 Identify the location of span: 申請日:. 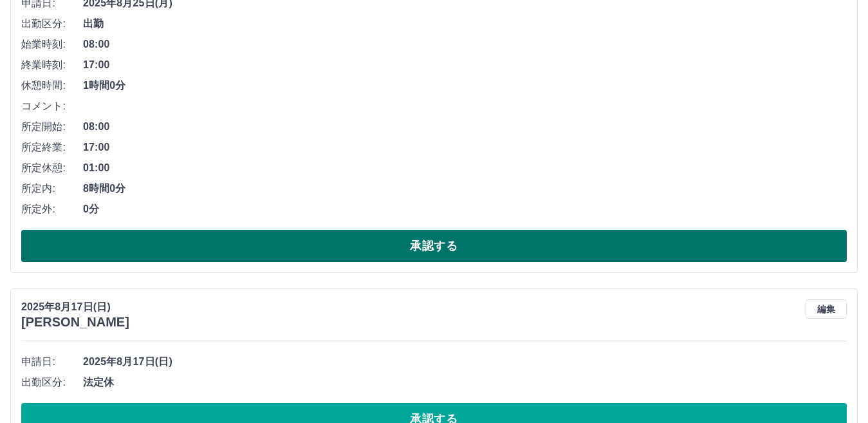
(52, 361).